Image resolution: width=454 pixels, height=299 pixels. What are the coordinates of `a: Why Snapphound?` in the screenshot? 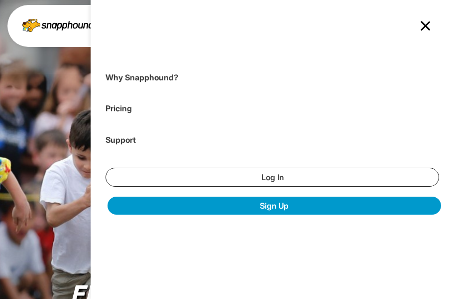 It's located at (142, 77).